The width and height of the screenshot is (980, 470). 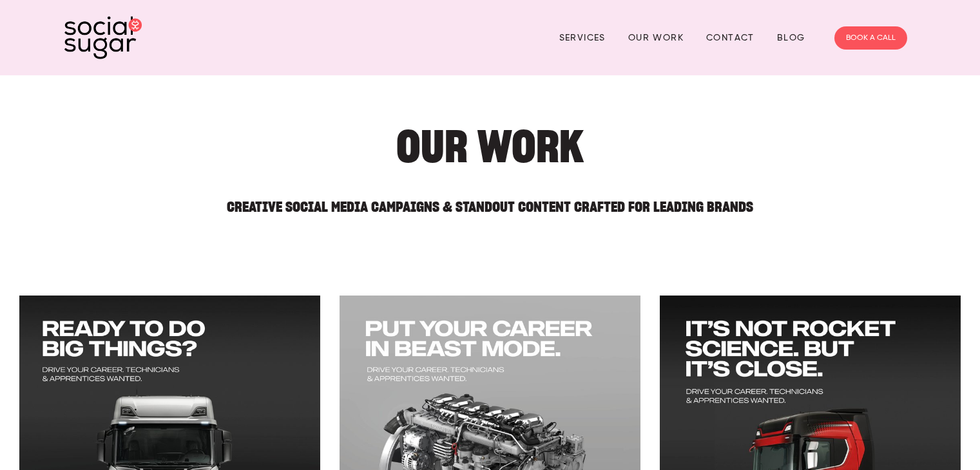 What do you see at coordinates (656, 38) in the screenshot?
I see `a: Our Work` at bounding box center [656, 38].